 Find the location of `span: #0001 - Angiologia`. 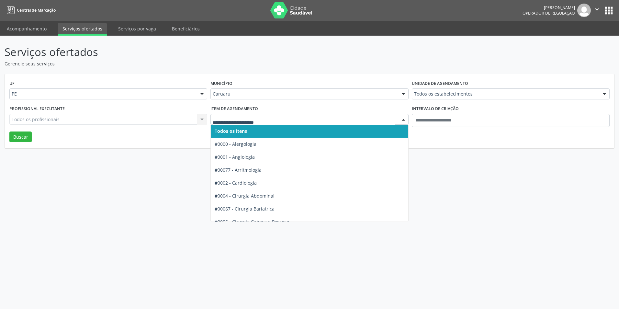

span: #0001 - Angiologia is located at coordinates (235, 157).